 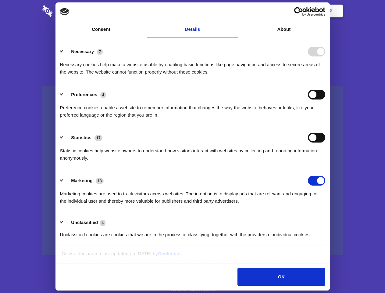 What do you see at coordinates (82, 51) in the screenshot?
I see `label: Necessary` at bounding box center [82, 51].